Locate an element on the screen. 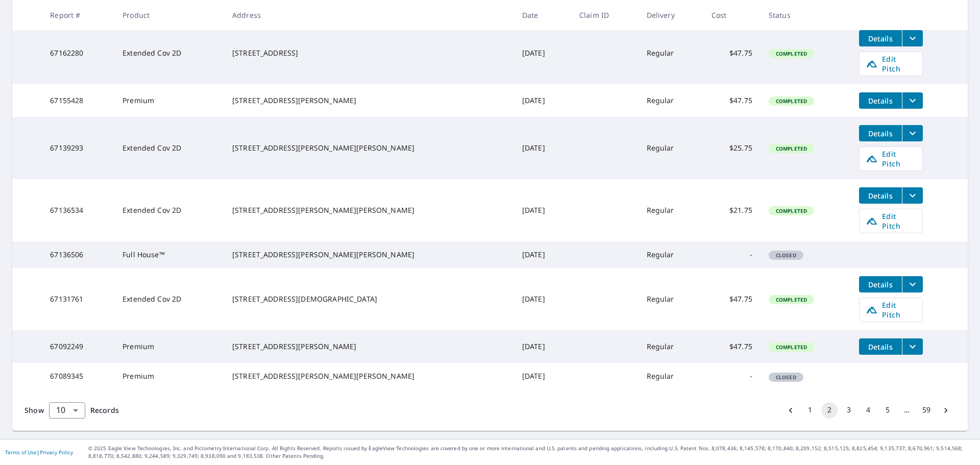  button: page 2 is located at coordinates (829, 411).